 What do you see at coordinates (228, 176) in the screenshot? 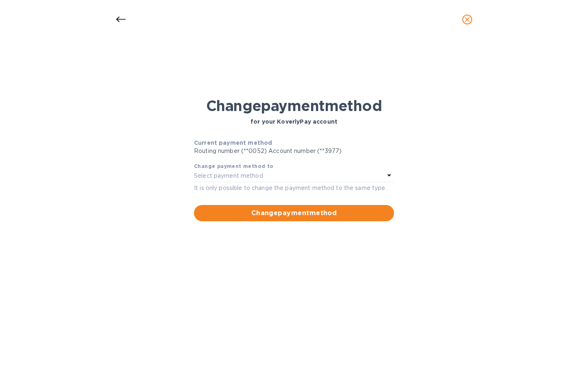
I see `p: Select payment method` at bounding box center [228, 176].